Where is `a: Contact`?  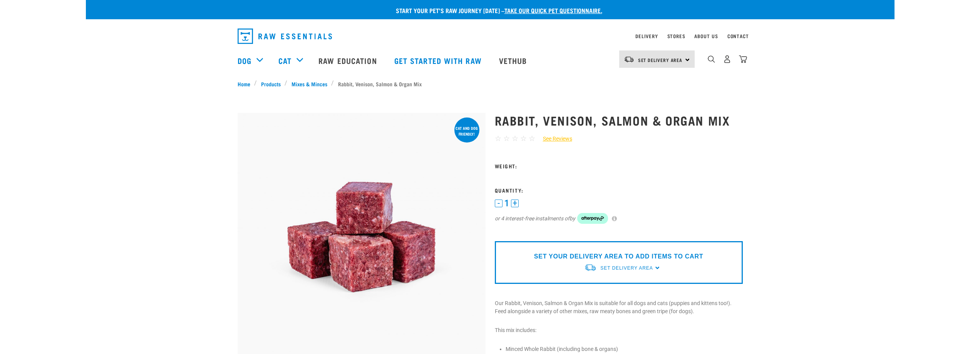
a: Contact is located at coordinates (738, 36).